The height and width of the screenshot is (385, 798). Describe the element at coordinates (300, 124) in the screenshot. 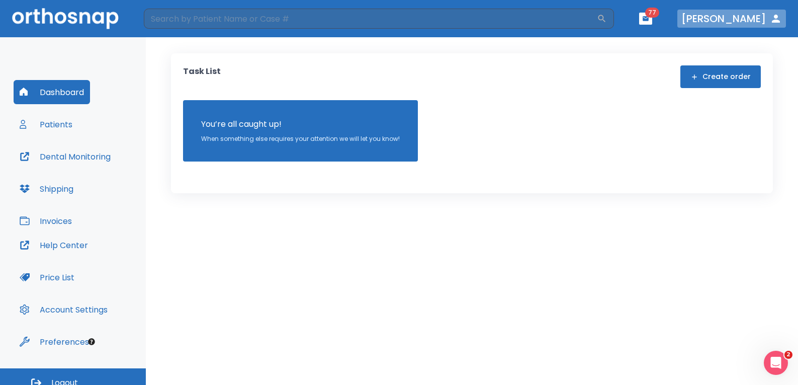

I see `p: You’re all caught up!` at that location.